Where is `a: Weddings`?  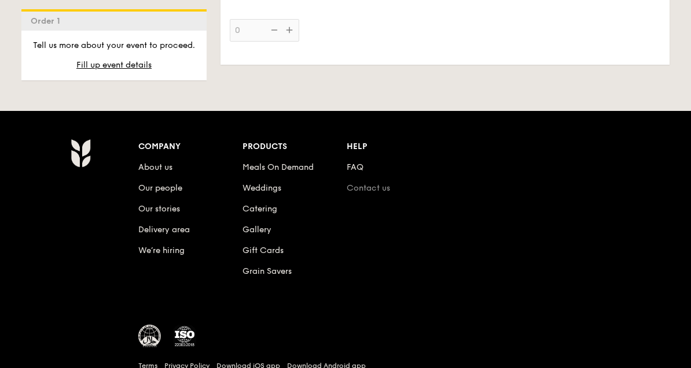
a: Weddings is located at coordinates (261, 188).